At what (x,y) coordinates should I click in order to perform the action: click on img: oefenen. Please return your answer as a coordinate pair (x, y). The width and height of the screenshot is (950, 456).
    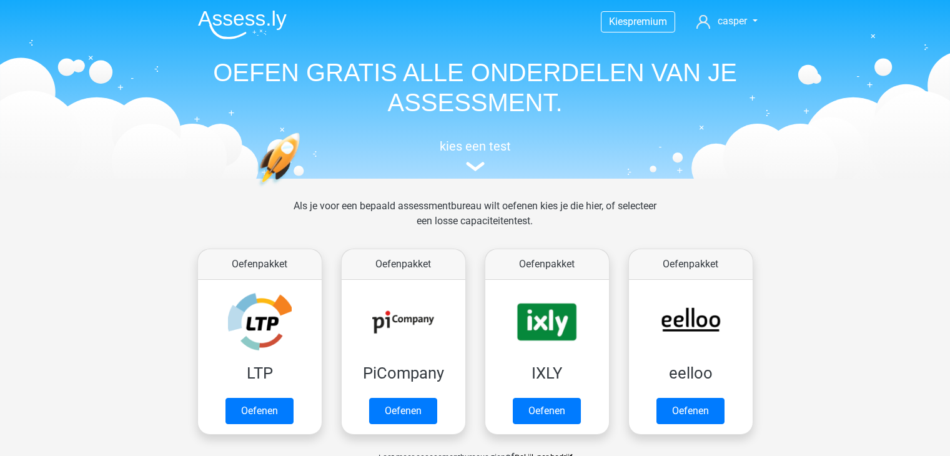
    Looking at the image, I should click on (302, 189).